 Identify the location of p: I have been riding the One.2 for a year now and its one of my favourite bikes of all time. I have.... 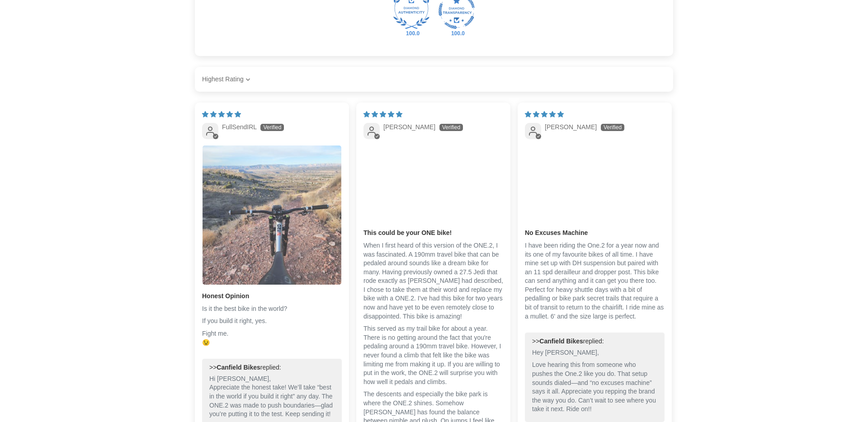
(594, 281).